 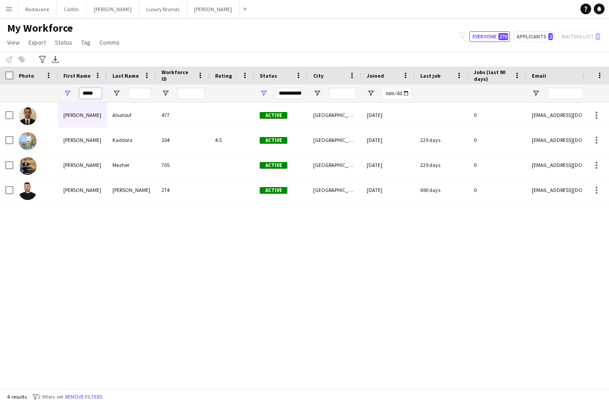 I want to click on img: Ahmad Mezher, so click(x=28, y=166).